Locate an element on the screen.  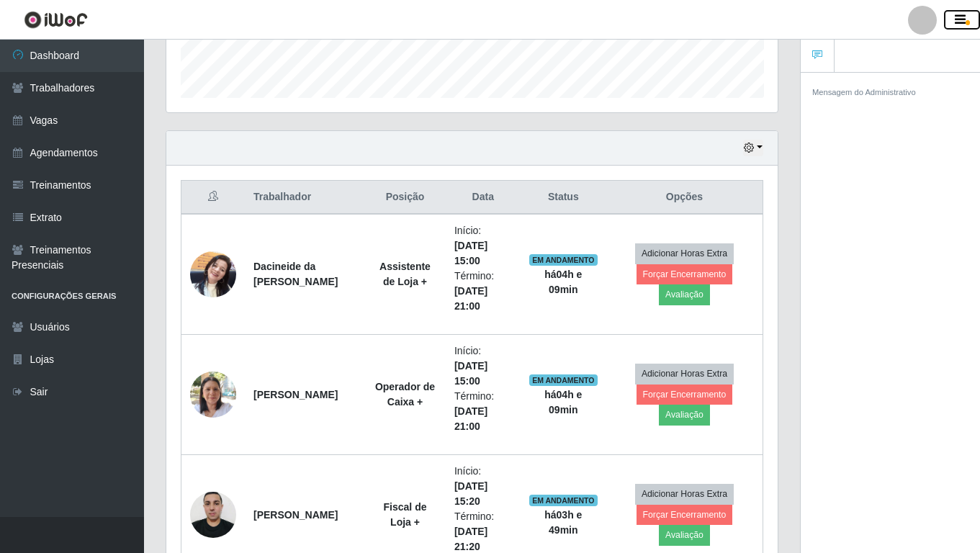
th: Trabalhador is located at coordinates (305, 197).